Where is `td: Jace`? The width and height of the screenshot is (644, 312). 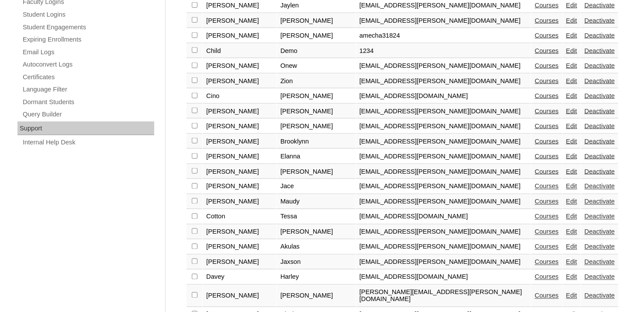
td: Jace is located at coordinates (316, 187).